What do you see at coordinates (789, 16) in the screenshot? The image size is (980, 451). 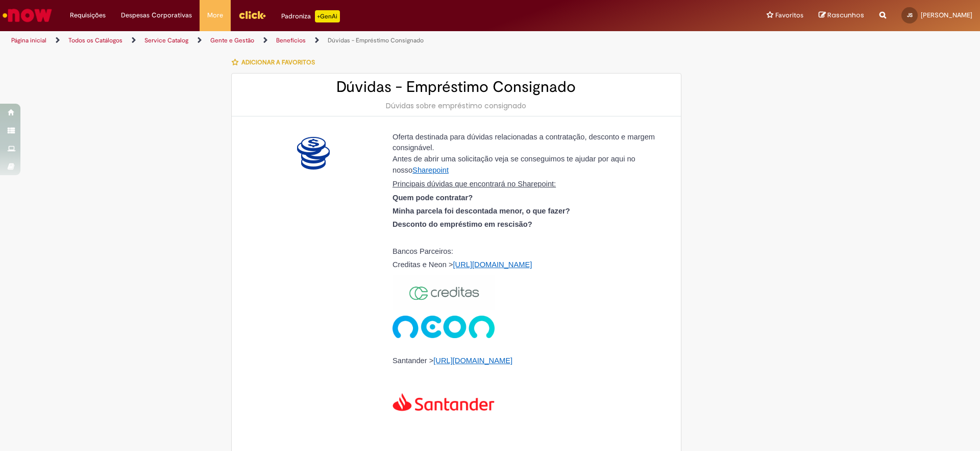 I see `span: Favoritos` at bounding box center [789, 16].